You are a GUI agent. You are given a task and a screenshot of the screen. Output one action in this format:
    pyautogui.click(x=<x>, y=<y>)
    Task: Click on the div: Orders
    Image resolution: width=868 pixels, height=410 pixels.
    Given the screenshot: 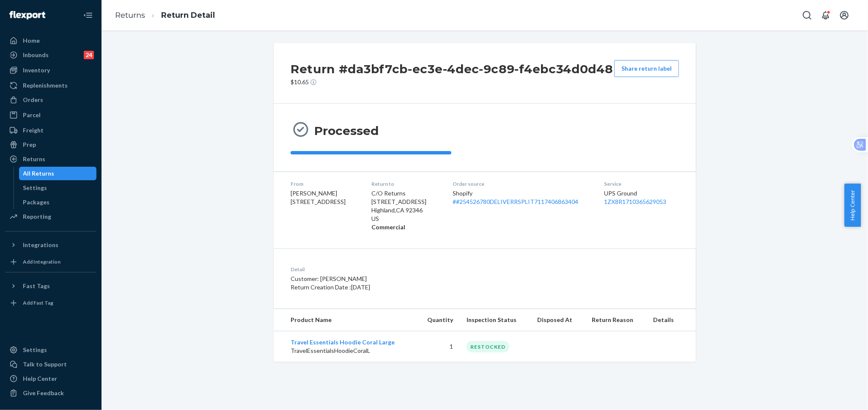 What is the action you would take?
    pyautogui.click(x=33, y=100)
    